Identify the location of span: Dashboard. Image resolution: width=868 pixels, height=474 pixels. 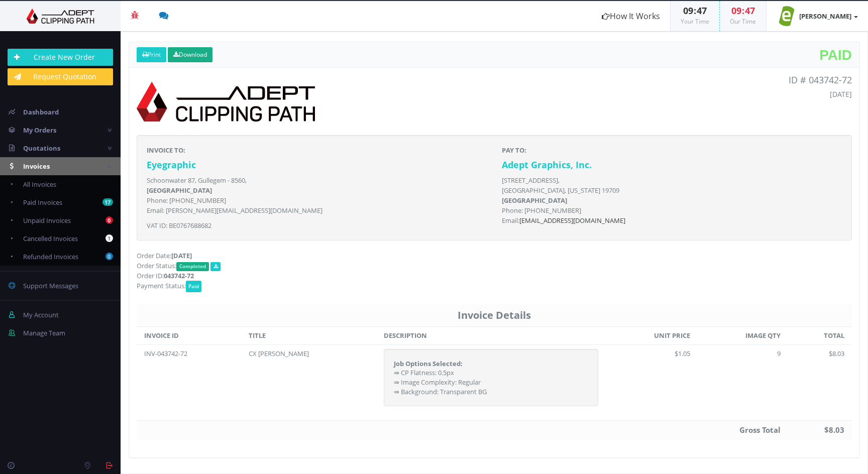
(41, 112).